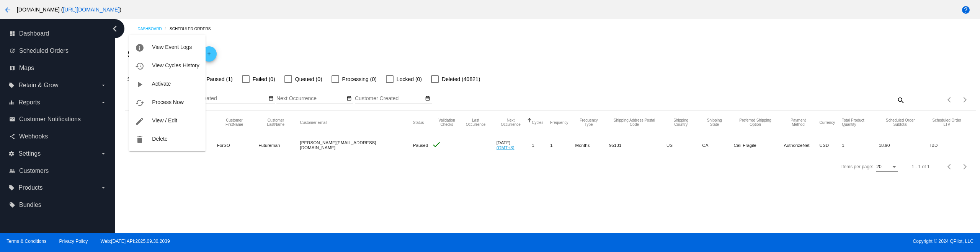  I want to click on mat-icon: history, so click(140, 67).